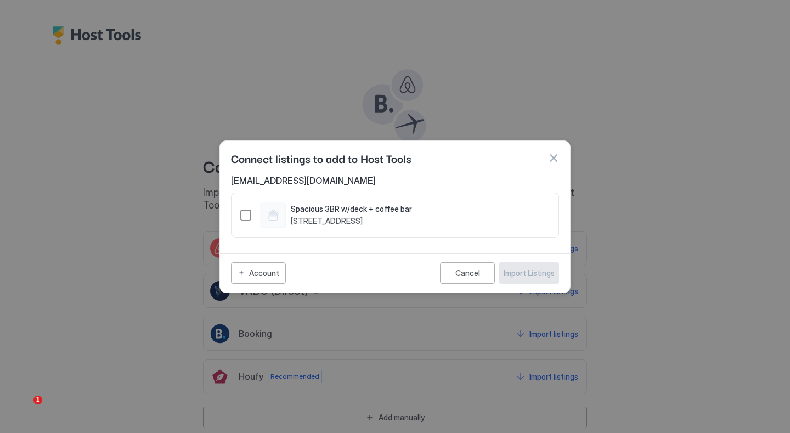 The image size is (790, 433). I want to click on div: Account, so click(264, 273).